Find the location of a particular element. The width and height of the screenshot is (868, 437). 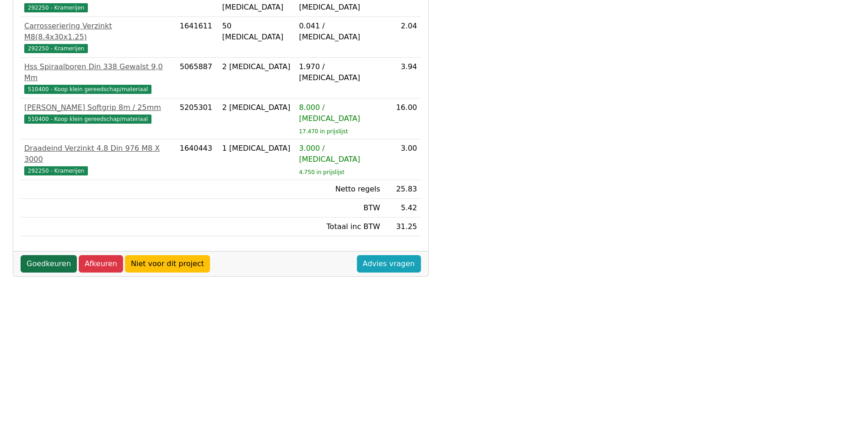

a: Hss Spiraalboren Din 338 Gewalst 9,0 Mm510400 - Koop klein gereedschap/materiaal is located at coordinates (98, 78).